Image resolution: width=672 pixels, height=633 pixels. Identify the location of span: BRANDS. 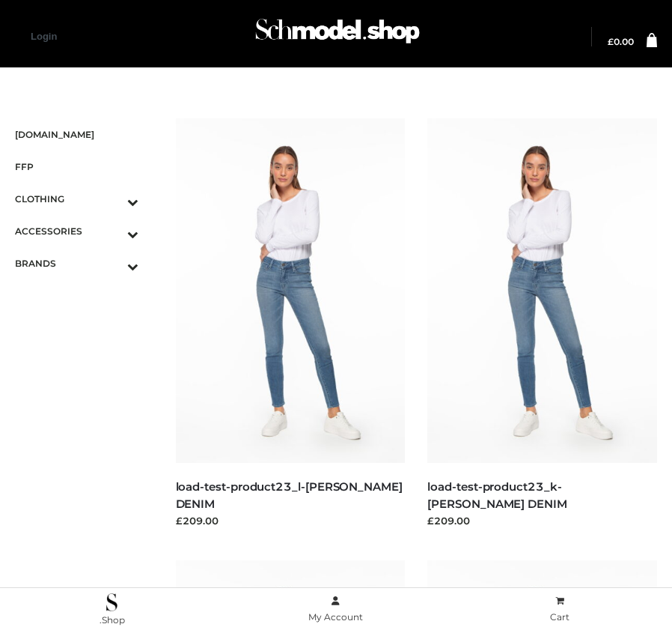
(76, 263).